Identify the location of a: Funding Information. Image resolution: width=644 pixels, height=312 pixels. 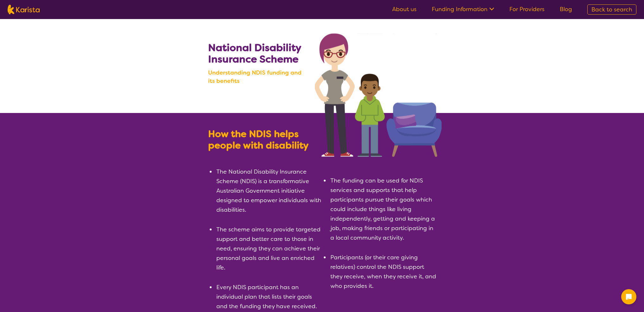
(463, 9).